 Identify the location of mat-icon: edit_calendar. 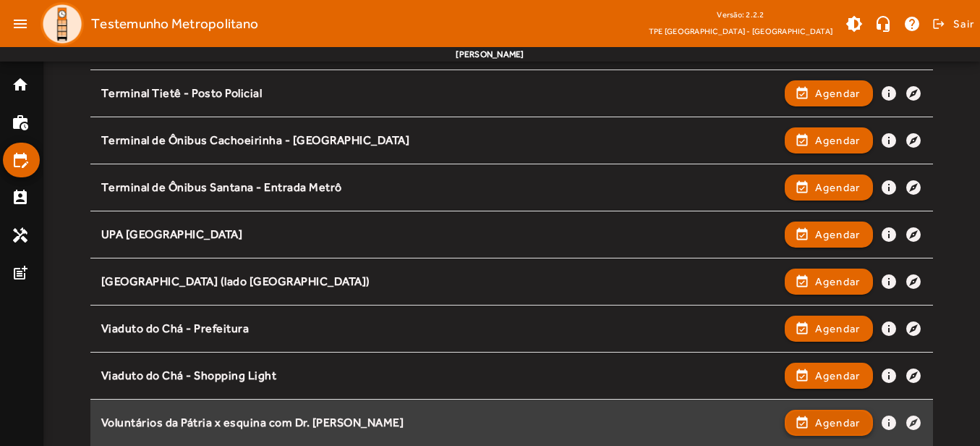
(21, 160).